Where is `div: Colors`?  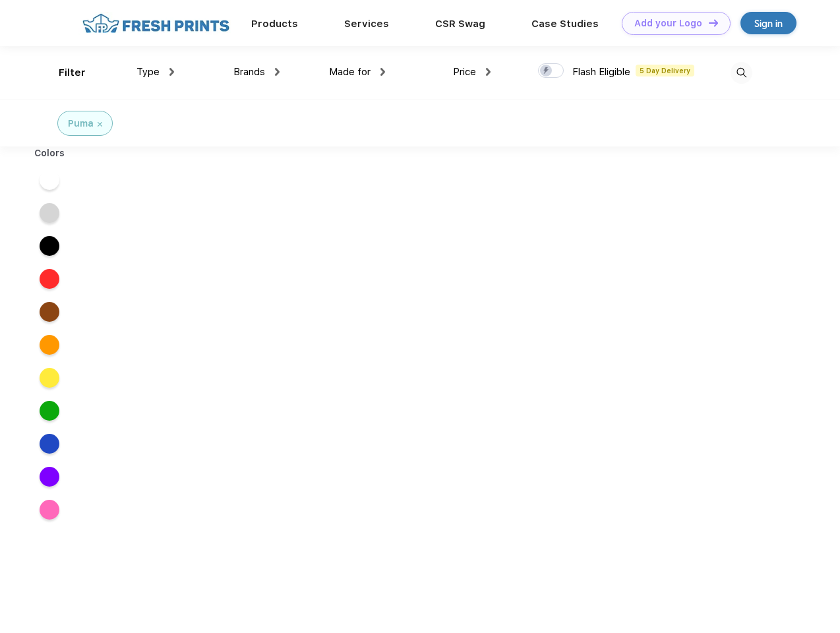 div: Colors is located at coordinates (50, 153).